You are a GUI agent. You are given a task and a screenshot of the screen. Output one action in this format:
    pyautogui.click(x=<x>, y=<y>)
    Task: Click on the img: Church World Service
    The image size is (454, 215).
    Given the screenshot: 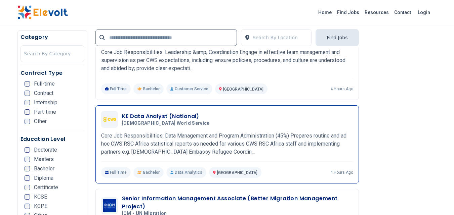 What is the action you would take?
    pyautogui.click(x=110, y=119)
    